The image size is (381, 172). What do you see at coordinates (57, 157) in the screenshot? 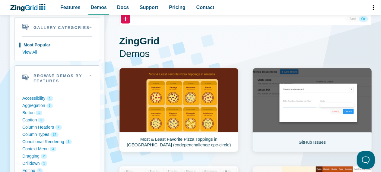
I see `button: Dragging 2` at bounding box center [57, 157].